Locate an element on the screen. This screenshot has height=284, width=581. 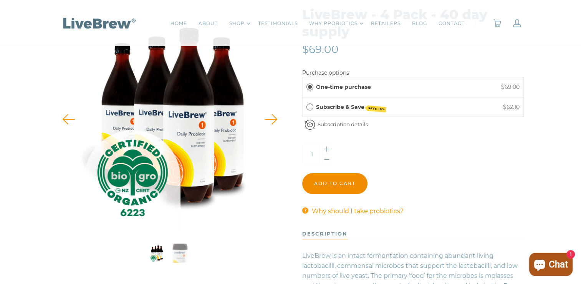
div: Subscribe & Save is located at coordinates (310, 107).